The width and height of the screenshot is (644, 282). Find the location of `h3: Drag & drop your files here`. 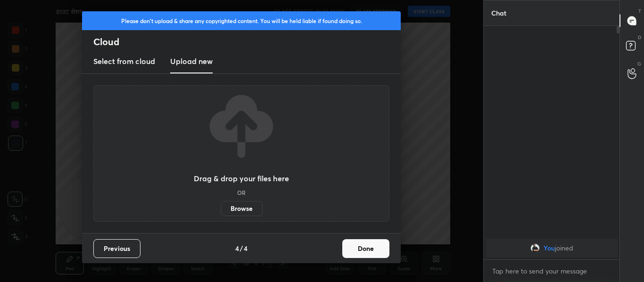

h3: Drag & drop your files here is located at coordinates (241, 178).